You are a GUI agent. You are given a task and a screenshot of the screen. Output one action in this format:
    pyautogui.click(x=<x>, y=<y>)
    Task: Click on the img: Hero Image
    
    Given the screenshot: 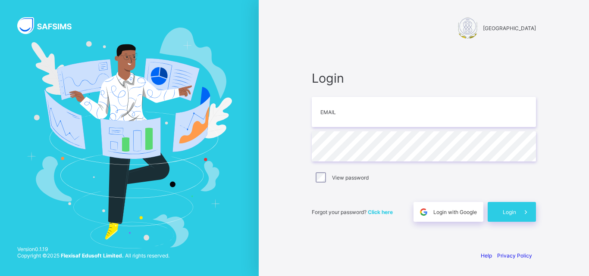 What is the action you would take?
    pyautogui.click(x=129, y=138)
    